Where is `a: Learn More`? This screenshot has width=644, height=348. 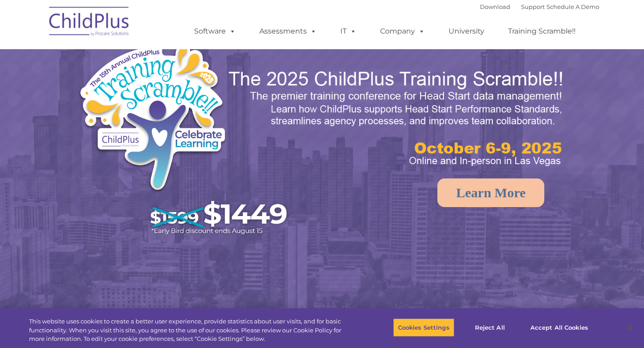 a: Learn More is located at coordinates (491, 193).